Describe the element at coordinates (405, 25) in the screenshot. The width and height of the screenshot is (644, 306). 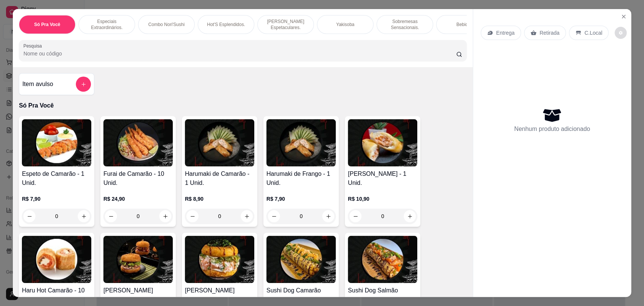
I see `p: Sobremesas Sensacionais.` at that location.